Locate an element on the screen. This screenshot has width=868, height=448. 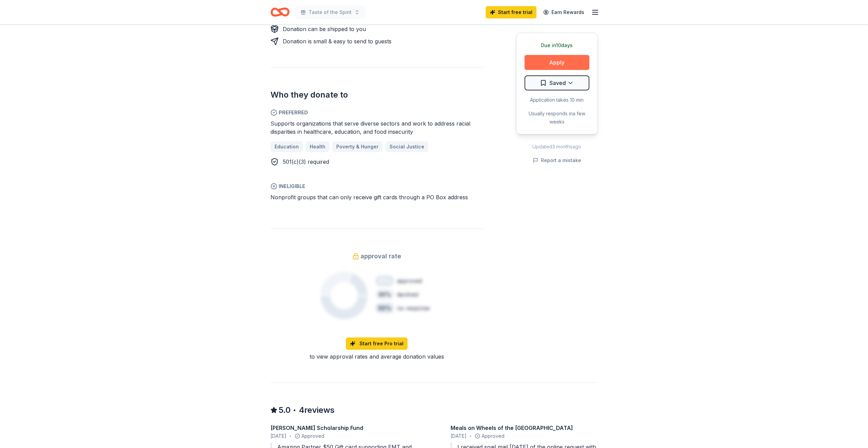
a: Home is located at coordinates (280, 12).